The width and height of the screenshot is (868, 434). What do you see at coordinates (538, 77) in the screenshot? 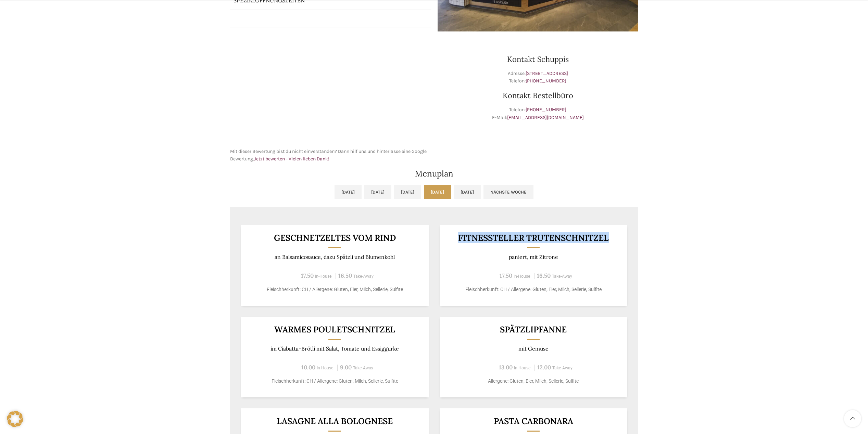
I see `p: Adresse: Telefon:` at bounding box center [538, 77].